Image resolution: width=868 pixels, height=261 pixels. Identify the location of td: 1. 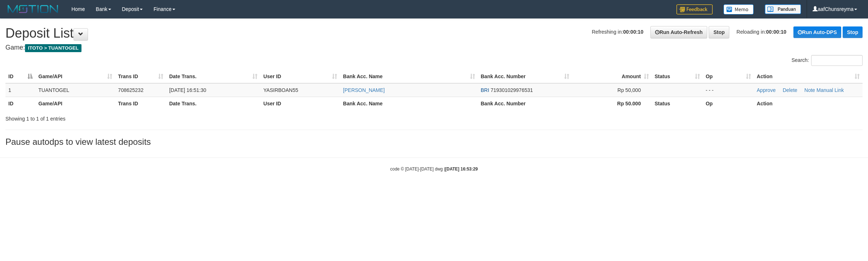
(20, 90).